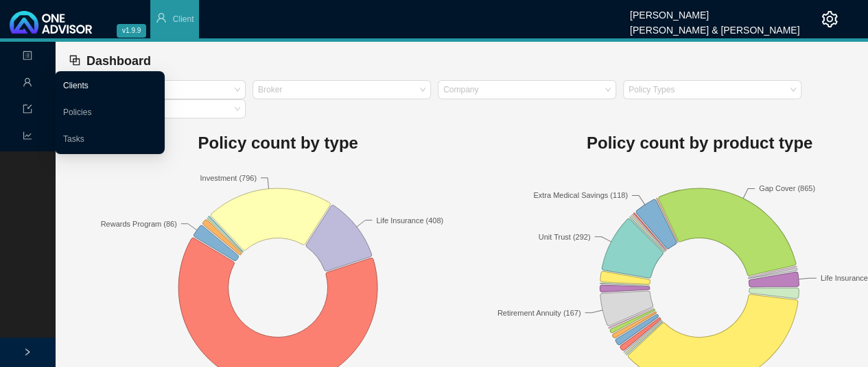 The width and height of the screenshot is (868, 367). Describe the element at coordinates (75, 60) in the screenshot. I see `span: block` at that location.